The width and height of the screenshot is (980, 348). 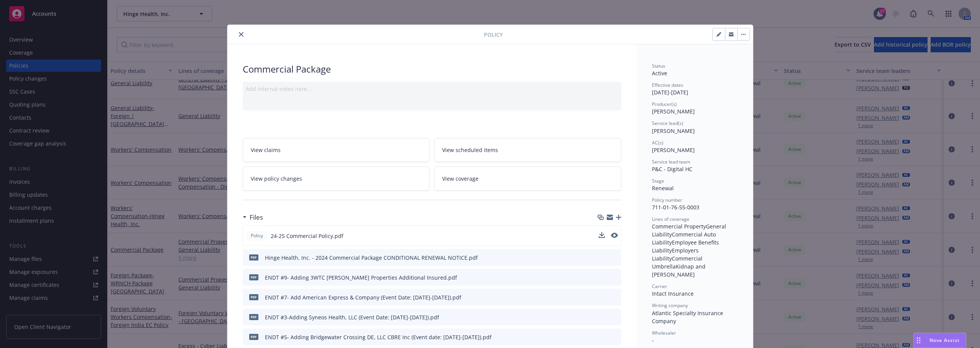 What do you see at coordinates (685, 238) in the screenshot?
I see `span: Commercial Auto Liability` at bounding box center [685, 238].